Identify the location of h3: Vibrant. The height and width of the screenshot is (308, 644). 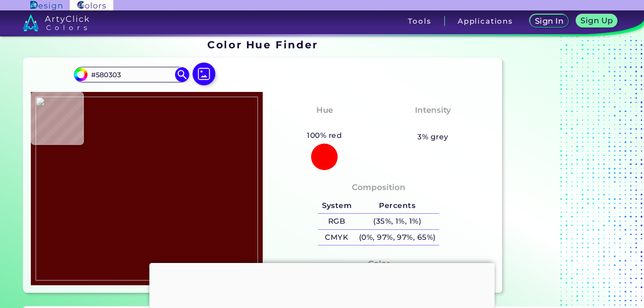
(433, 124).